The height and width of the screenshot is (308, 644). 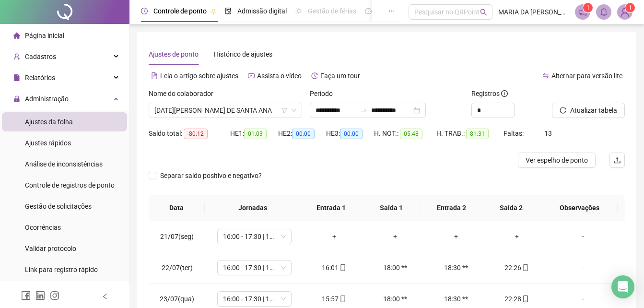 What do you see at coordinates (504, 93) in the screenshot?
I see `span: info-circle` at bounding box center [504, 93].